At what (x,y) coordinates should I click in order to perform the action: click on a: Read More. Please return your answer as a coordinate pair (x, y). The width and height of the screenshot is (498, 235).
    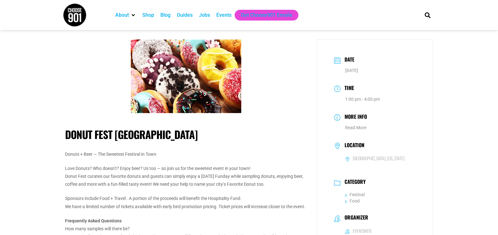
    Looking at the image, I should click on (356, 128).